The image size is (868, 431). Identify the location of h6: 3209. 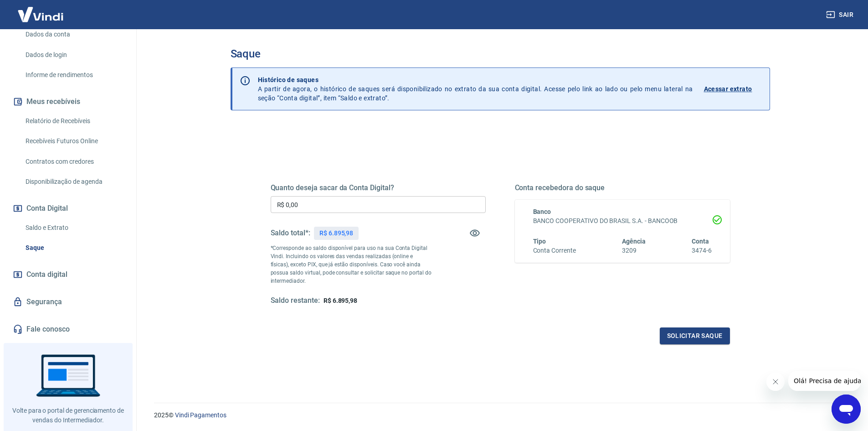
(634, 250).